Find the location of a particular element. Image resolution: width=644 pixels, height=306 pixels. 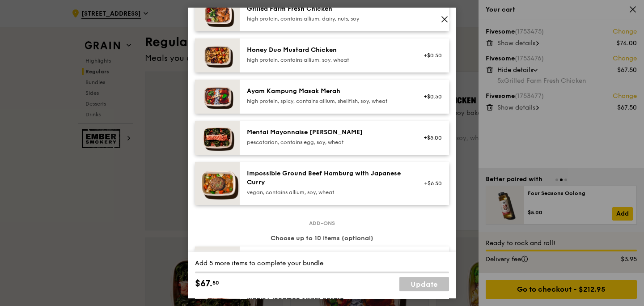

span: $67. is located at coordinates (204, 284).